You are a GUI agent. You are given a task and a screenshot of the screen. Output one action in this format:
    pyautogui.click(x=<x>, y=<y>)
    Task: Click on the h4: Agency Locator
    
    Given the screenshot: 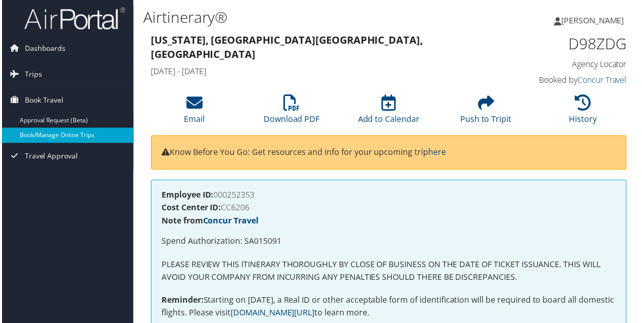 What is the action you would take?
    pyautogui.click(x=574, y=65)
    